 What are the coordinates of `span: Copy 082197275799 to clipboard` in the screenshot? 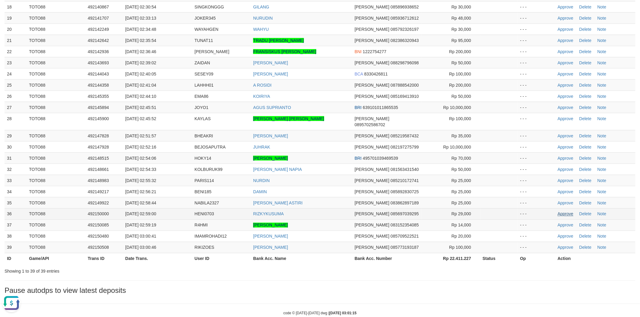 It's located at (404, 147).